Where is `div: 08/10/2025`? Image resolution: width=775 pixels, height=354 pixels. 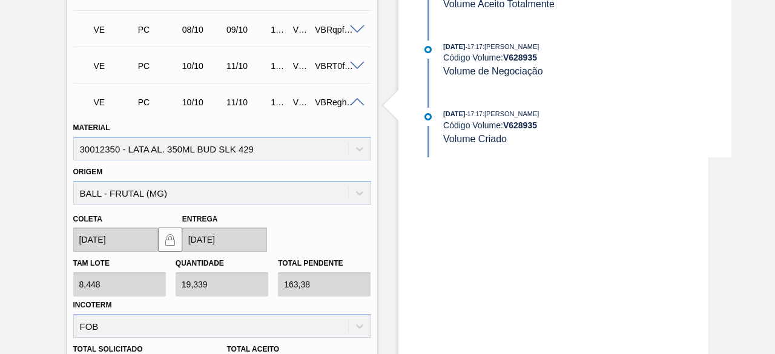
div: 08/10/2025 is located at coordinates (203, 30).